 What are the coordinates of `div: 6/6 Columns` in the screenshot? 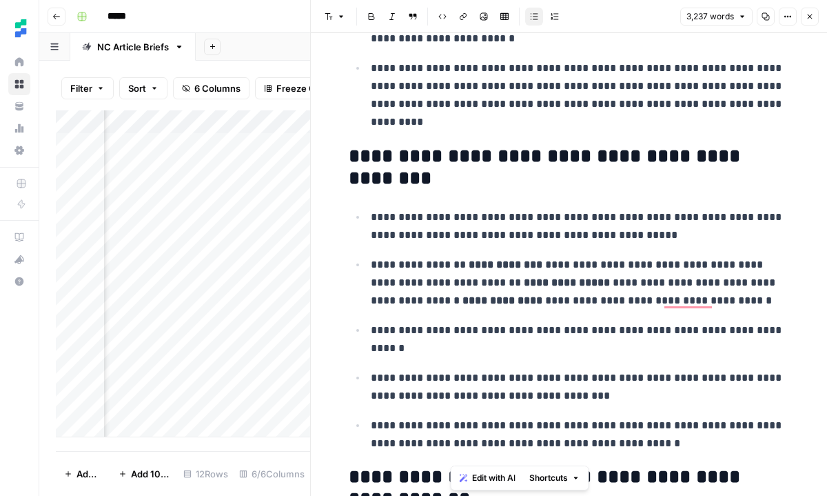 It's located at (272, 474).